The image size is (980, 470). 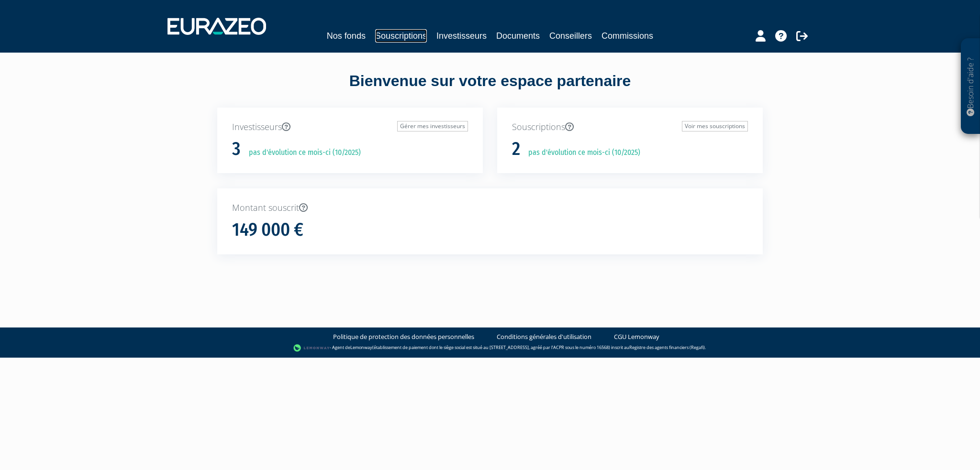 What do you see at coordinates (490, 89) in the screenshot?
I see `div: Bienvenue sur votre espace partenaire` at bounding box center [490, 89].